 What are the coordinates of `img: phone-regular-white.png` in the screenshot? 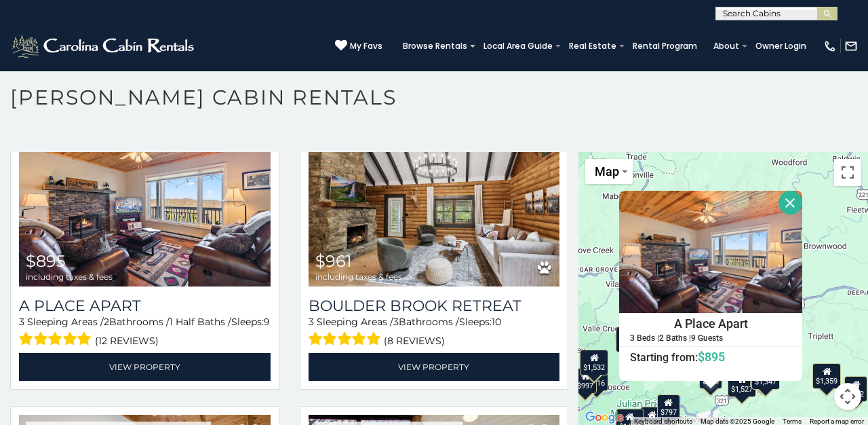 It's located at (830, 46).